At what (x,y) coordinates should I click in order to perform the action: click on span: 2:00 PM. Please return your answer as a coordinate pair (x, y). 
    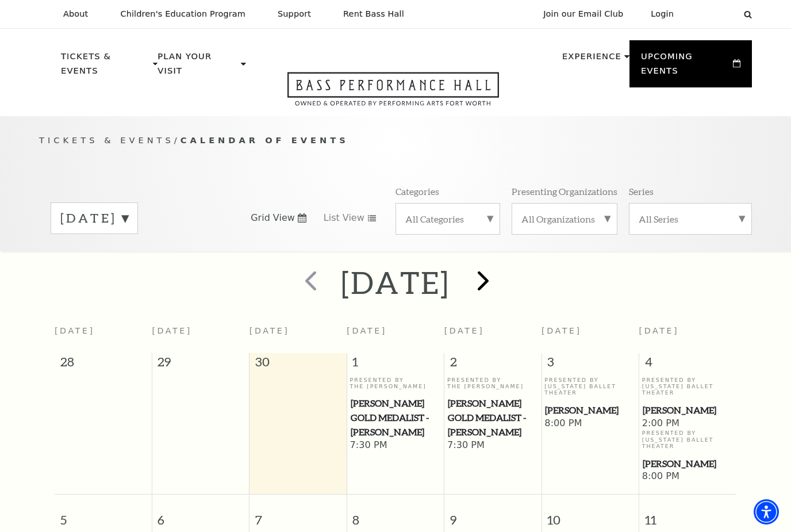
    Looking at the image, I should click on (687, 424).